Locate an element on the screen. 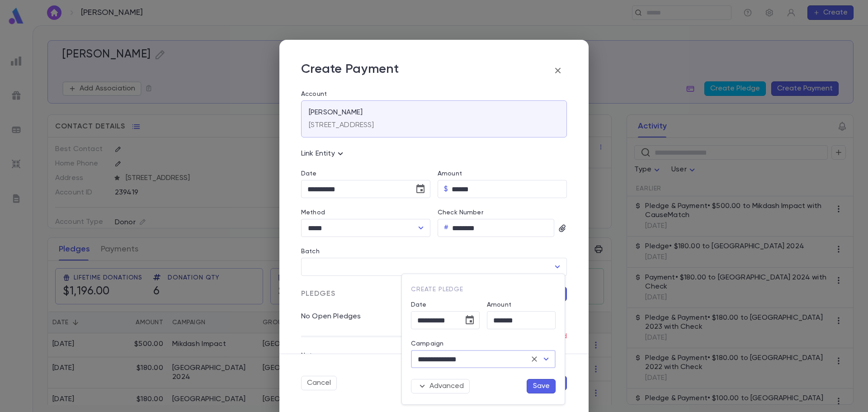  button: Open is located at coordinates (546, 359).